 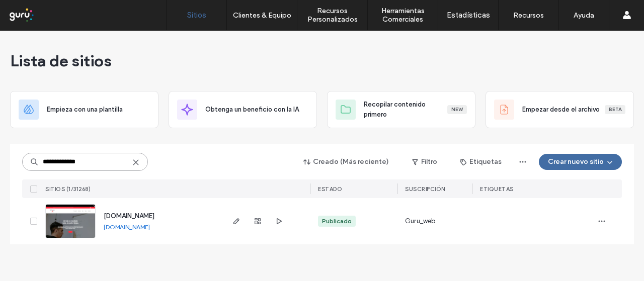 I want to click on button: Crear nuevo sitio, so click(x=580, y=162).